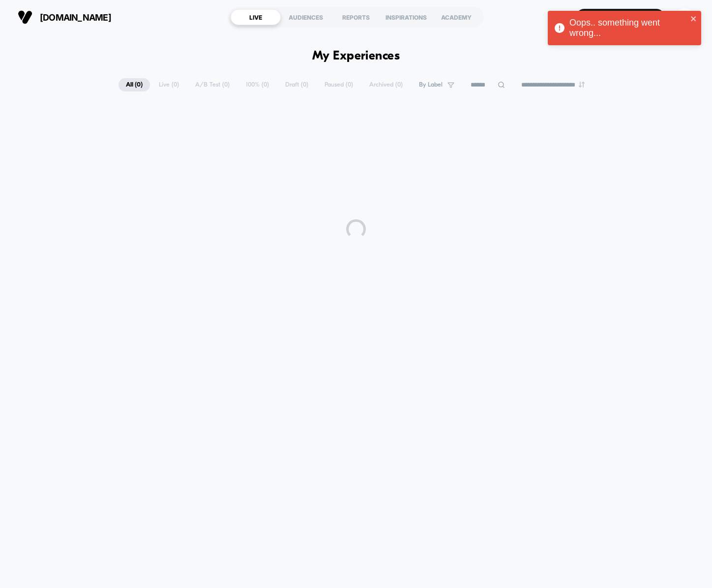  I want to click on img: Visually logo, so click(25, 18).